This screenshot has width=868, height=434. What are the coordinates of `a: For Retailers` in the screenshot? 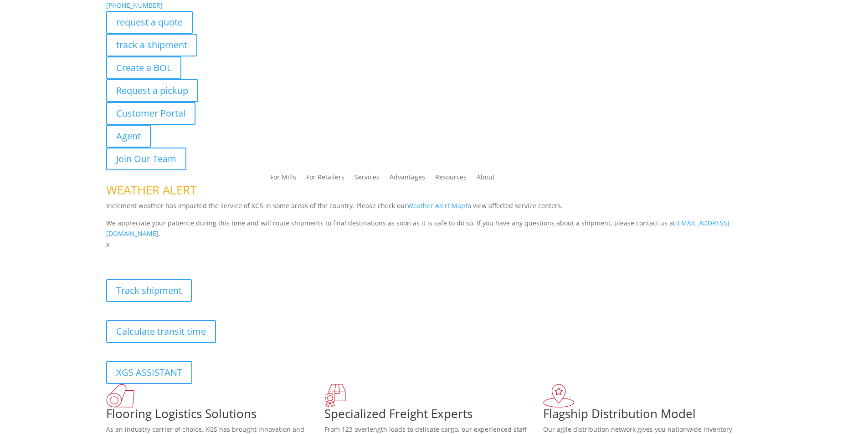 It's located at (326, 180).